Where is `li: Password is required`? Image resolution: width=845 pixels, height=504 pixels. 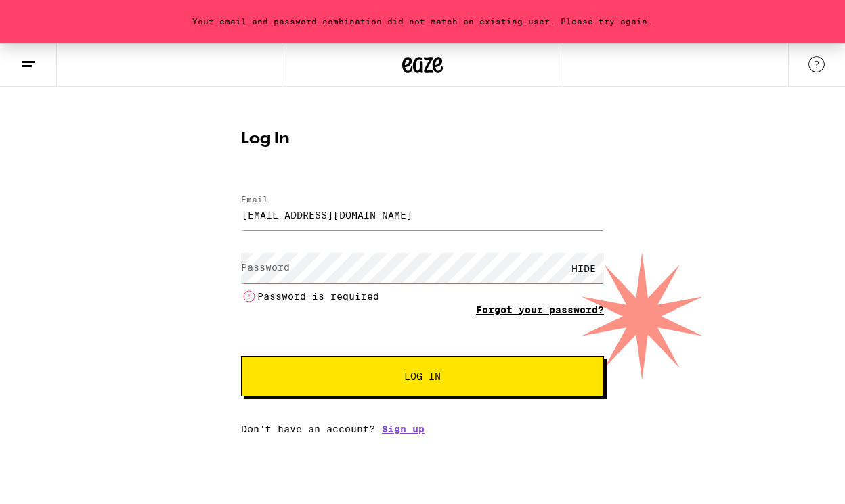
li: Password is required is located at coordinates (423, 297).